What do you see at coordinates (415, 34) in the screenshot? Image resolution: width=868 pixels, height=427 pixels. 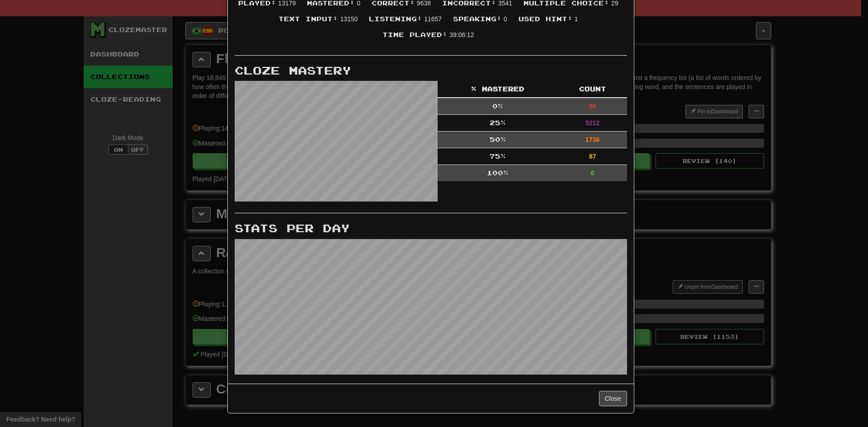 I see `span: Time Played :` at bounding box center [415, 34].